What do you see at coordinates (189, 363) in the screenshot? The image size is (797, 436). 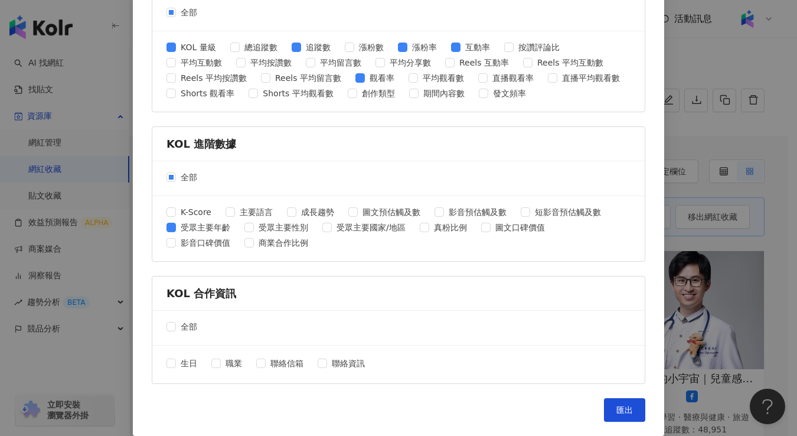 I see `span: 生日` at bounding box center [189, 363].